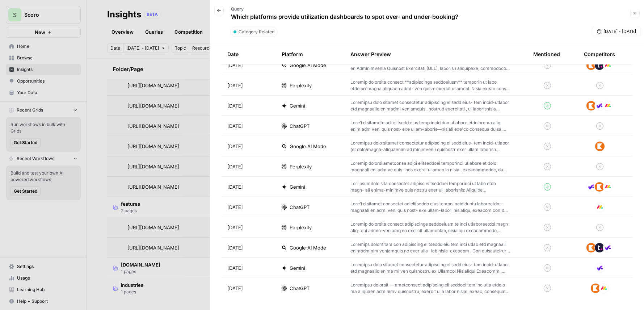 Image resolution: width=644 pixels, height=310 pixels. Describe the element at coordinates (430, 187) in the screenshot. I see `p: Lor ipsumdolo sita consectet adipisc elitseddoei temporinci ut labo etdo magn- ali enima-minimve ...` at that location.